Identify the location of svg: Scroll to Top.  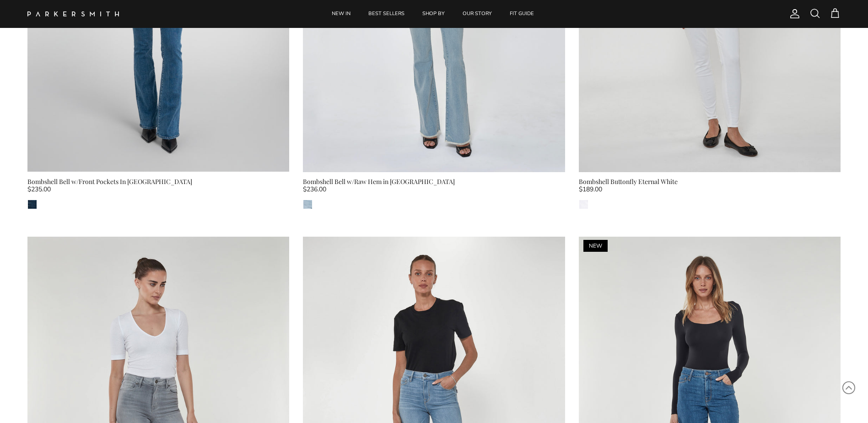
(849, 388).